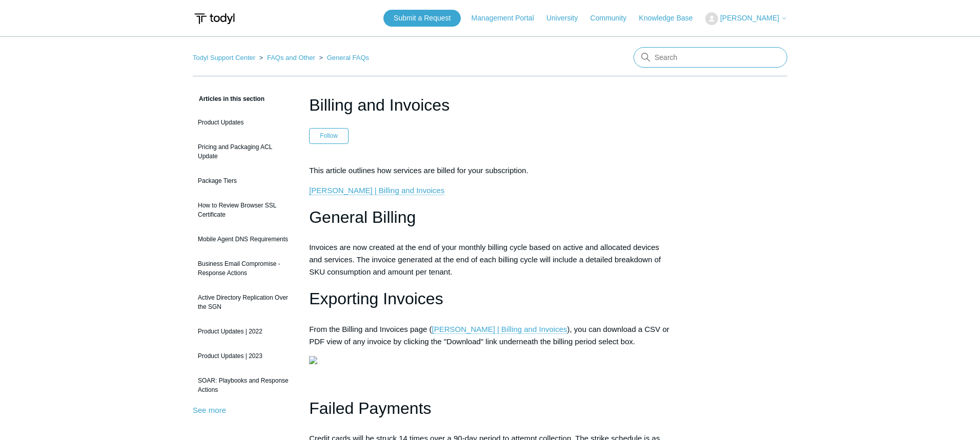 Image resolution: width=980 pixels, height=440 pixels. I want to click on h1: Failed Payments, so click(490, 408).